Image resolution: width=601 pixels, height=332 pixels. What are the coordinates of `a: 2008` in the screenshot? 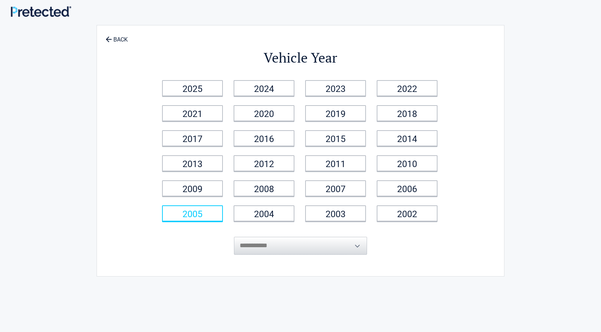 It's located at (264, 188).